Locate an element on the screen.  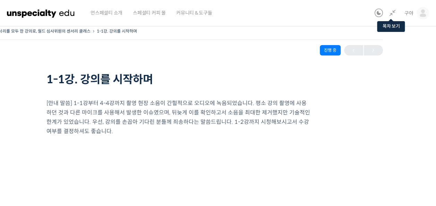
a: 홈 is located at coordinates (24, 157).